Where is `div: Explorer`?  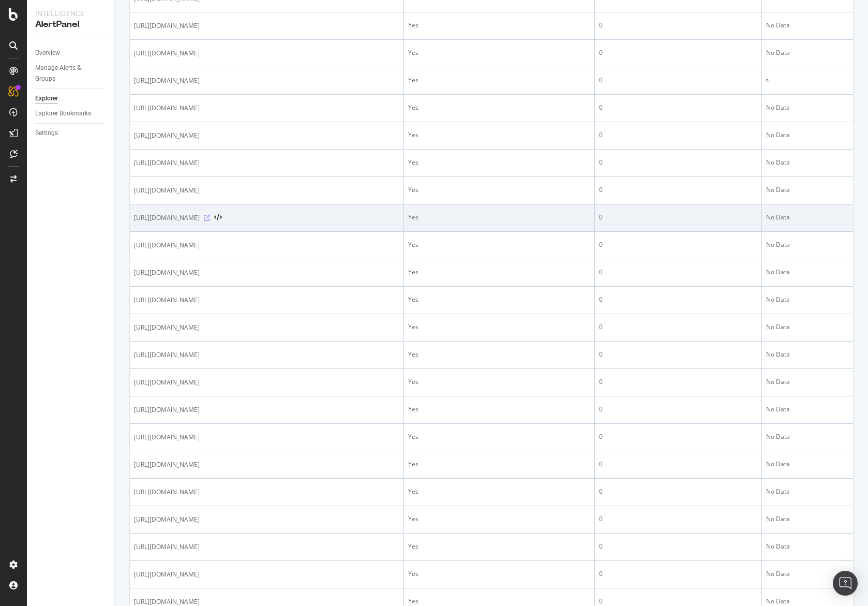
div: Explorer is located at coordinates (47, 99).